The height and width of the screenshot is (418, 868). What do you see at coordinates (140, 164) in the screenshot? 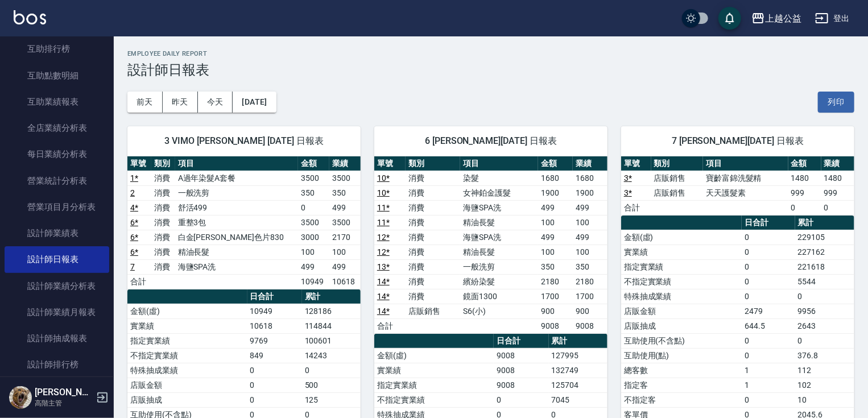
I see `th: 單號` at bounding box center [140, 164].